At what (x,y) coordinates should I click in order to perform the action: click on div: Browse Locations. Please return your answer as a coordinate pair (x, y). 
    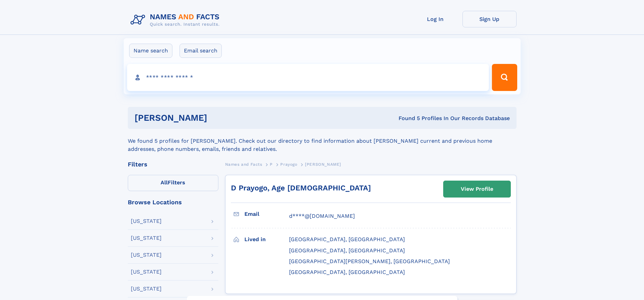
    Looking at the image, I should click on (173, 202).